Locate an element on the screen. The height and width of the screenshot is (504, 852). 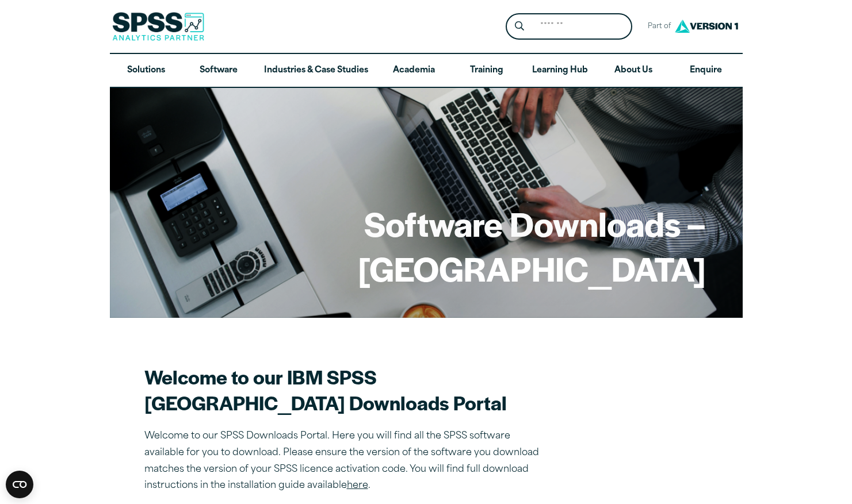
a: About Us is located at coordinates (634, 71).